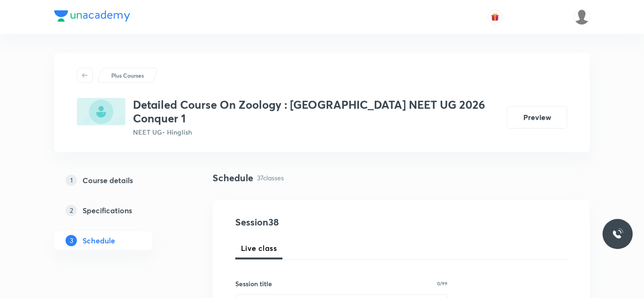  Describe the element at coordinates (71, 181) in the screenshot. I see `p: 1` at that location.